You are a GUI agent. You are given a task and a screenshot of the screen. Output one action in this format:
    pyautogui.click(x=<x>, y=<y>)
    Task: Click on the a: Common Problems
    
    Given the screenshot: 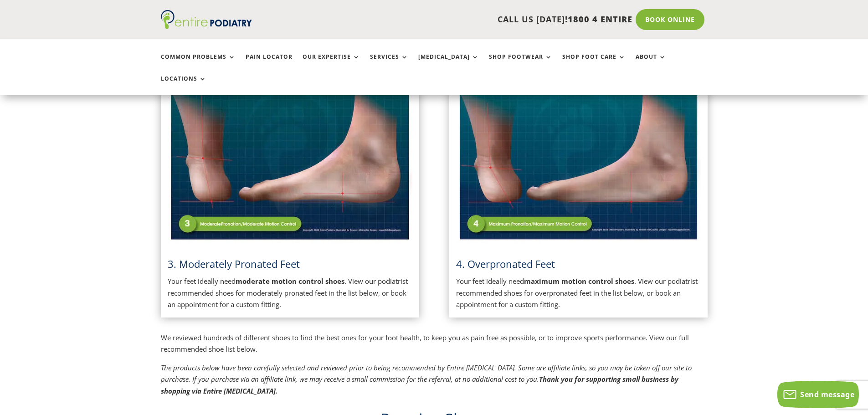 What is the action you would take?
    pyautogui.click(x=198, y=64)
    